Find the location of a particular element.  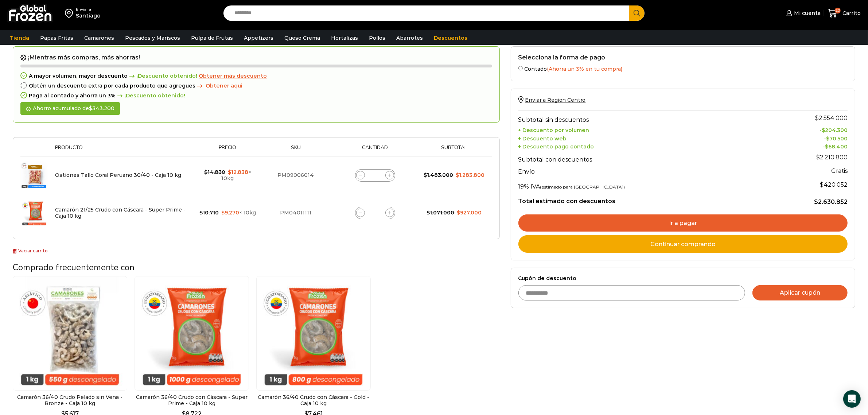

input: Contado(Ahorra un 3% en tu compra) is located at coordinates (521, 68).